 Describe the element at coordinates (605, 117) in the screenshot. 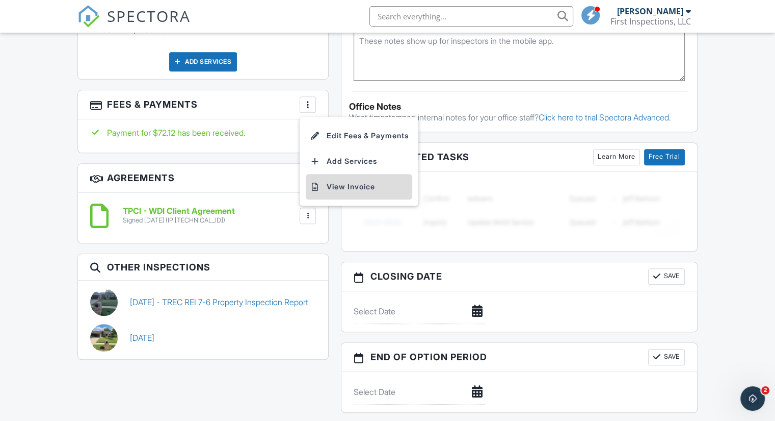

I see `a: Click here to trial Spectora Advanced.` at that location.